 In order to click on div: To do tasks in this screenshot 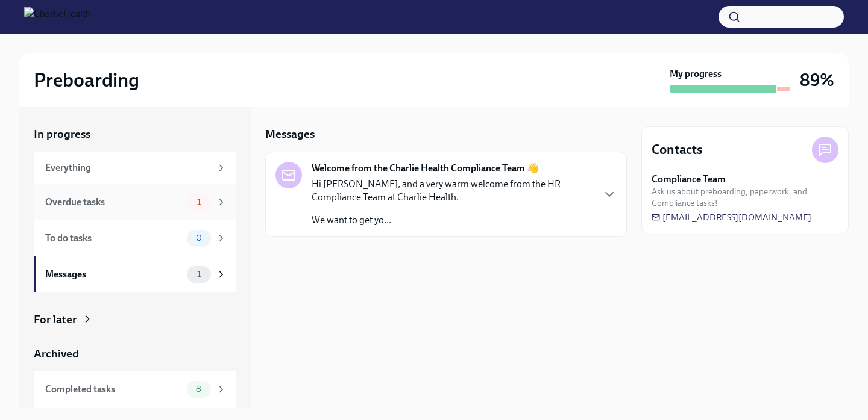, I will do `click(113, 239)`.